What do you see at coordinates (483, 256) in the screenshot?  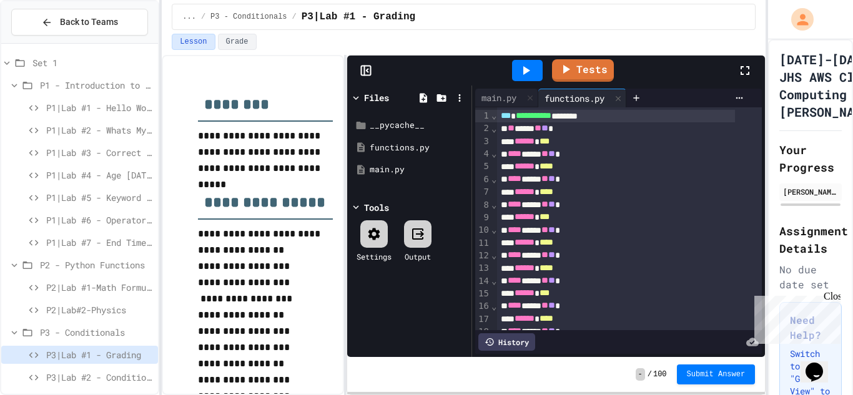 I see `div: 12` at bounding box center [483, 256].